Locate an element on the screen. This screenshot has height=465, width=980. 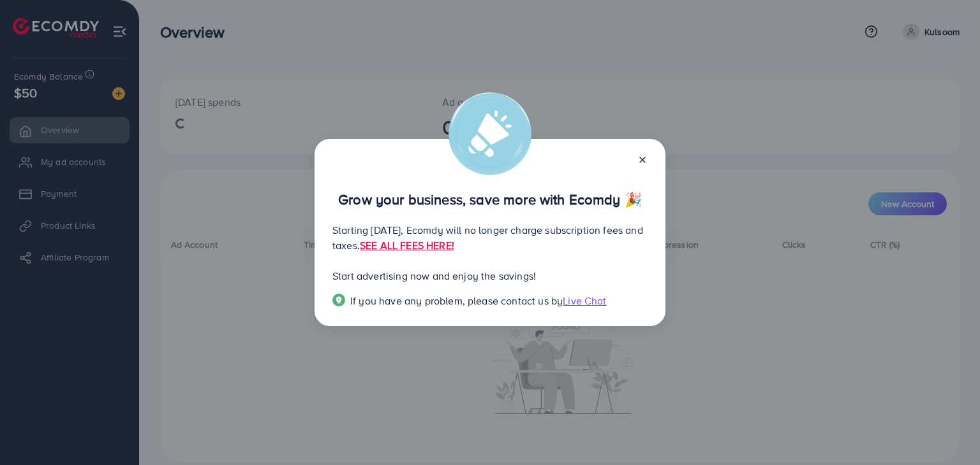
p: Start advertising now and enjoy the savings! is located at coordinates (490, 276).